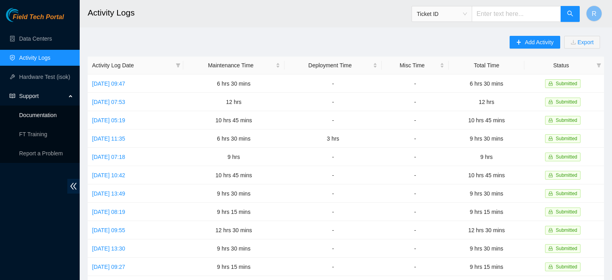 Image resolution: width=612 pixels, height=280 pixels. Describe the element at coordinates (23, 15) in the screenshot. I see `img: Akamai Technologies` at that location.